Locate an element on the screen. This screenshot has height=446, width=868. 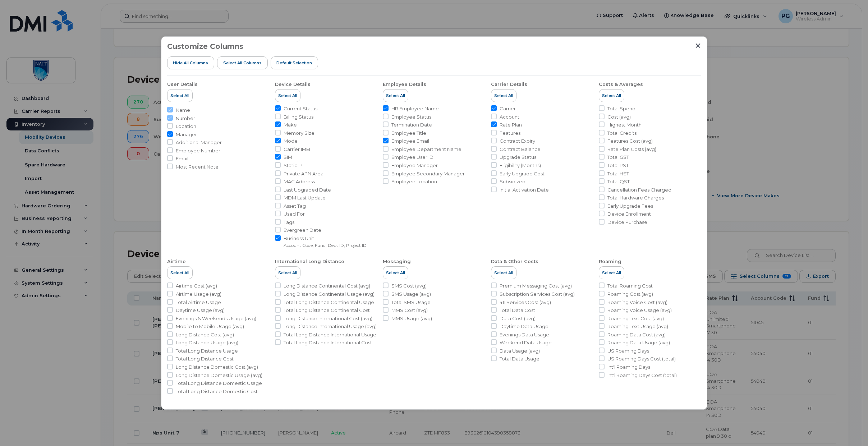
div: Carrier Details is located at coordinates (509, 84).